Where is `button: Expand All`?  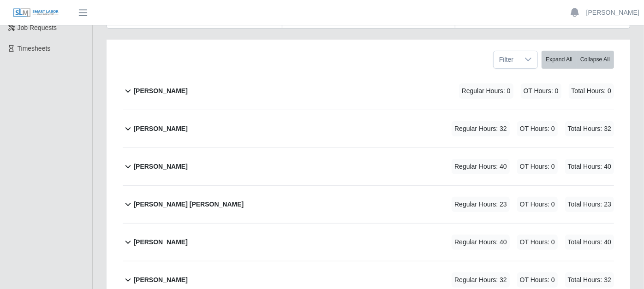 button: Expand All is located at coordinates (559, 59).